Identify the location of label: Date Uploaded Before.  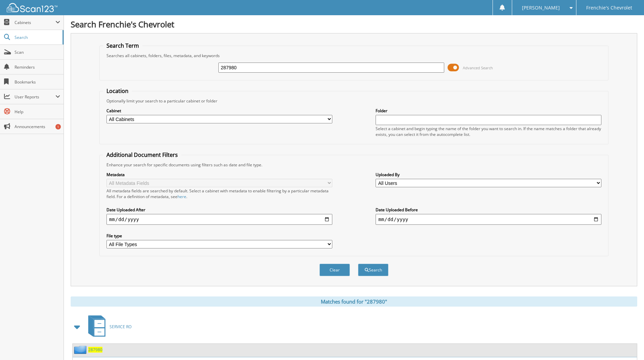
(489, 209).